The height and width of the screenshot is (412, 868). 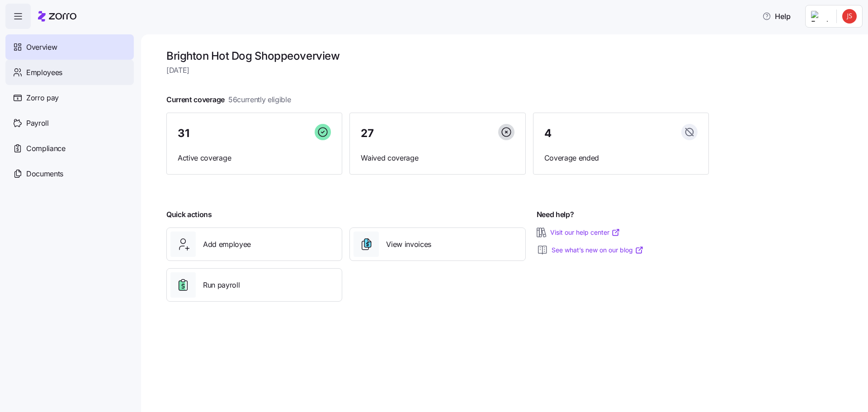 I want to click on span: Payroll, so click(x=38, y=123).